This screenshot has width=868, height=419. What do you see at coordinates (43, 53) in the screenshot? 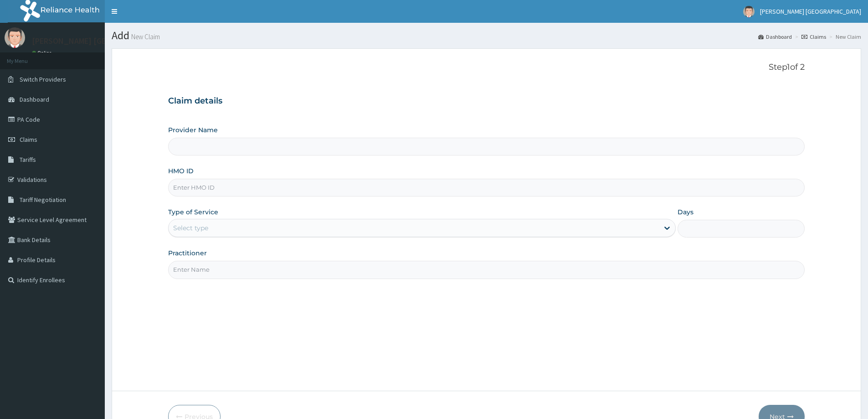
I see `a: Online` at bounding box center [43, 53].